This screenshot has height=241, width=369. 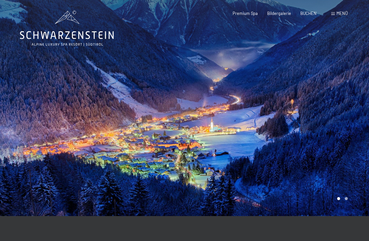 I want to click on span: Bildergalerie, so click(x=279, y=13).